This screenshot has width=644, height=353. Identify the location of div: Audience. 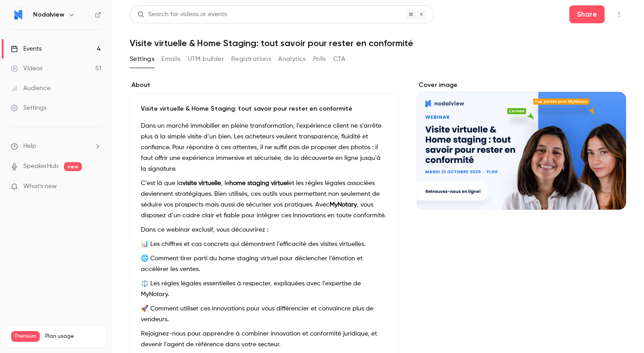
(31, 88).